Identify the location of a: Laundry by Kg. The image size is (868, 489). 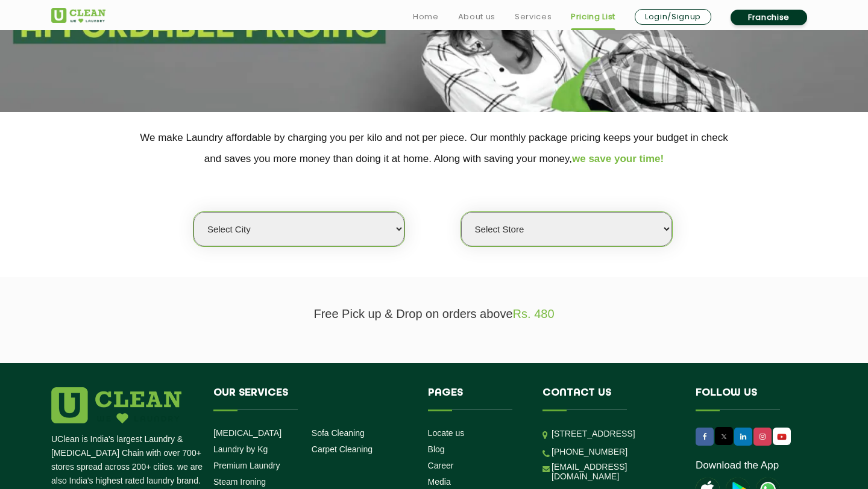
(240, 450).